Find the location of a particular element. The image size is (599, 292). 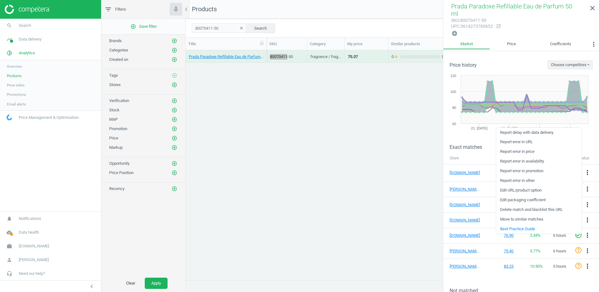

tspan: 4. Aug is located at coordinates (540, 128).